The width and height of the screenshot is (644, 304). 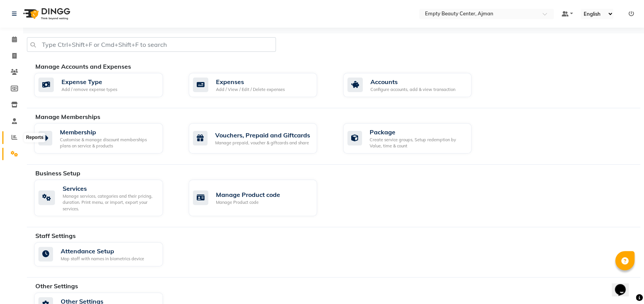 What do you see at coordinates (102, 258) in the screenshot?
I see `div: Map staff with names in biometrics device` at bounding box center [102, 258].